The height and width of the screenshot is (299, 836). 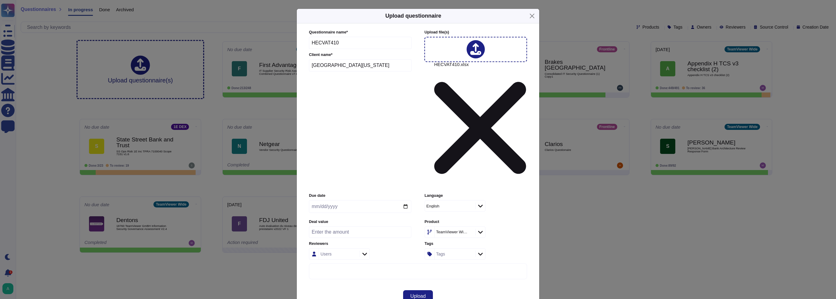 What do you see at coordinates (360, 55) in the screenshot?
I see `label: Client name` at bounding box center [360, 55].